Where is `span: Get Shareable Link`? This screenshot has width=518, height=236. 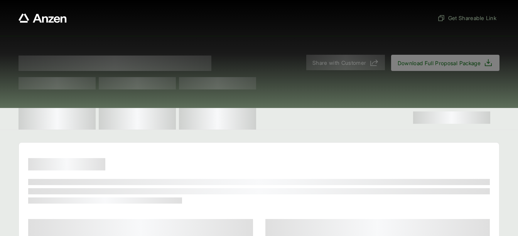 span: Get Shareable Link is located at coordinates (467, 18).